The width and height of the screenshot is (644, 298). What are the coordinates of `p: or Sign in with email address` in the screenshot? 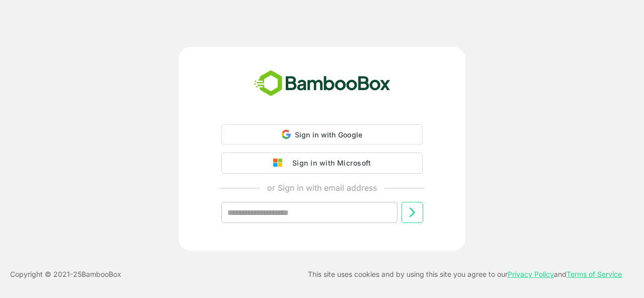 It's located at (322, 188).